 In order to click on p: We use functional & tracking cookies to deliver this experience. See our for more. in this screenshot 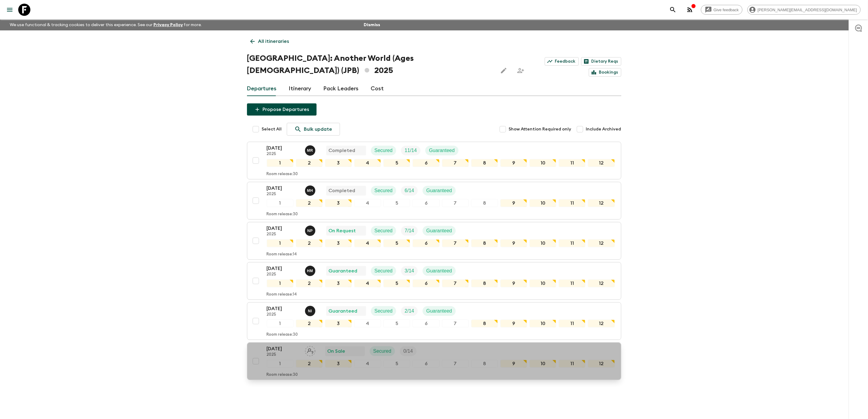, I will do `click(106, 25)`.